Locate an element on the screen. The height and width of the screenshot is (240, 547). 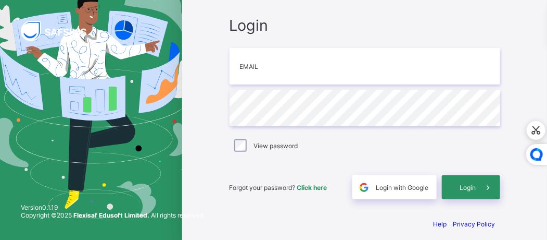
span: Version 0.1.19 is located at coordinates (113, 207).